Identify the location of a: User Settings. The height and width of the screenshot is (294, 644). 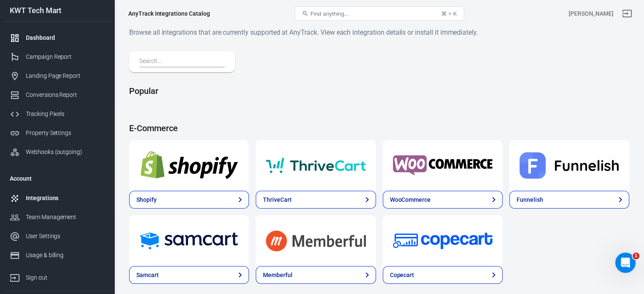
(57, 236).